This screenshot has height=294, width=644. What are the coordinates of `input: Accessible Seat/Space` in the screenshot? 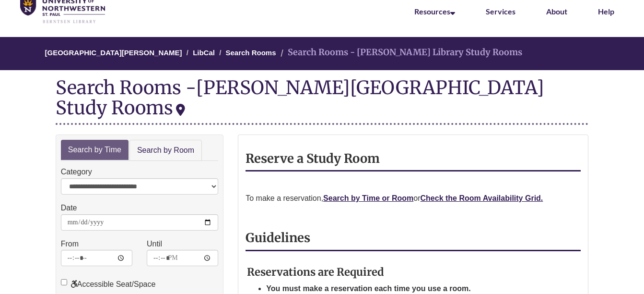 It's located at (64, 282).